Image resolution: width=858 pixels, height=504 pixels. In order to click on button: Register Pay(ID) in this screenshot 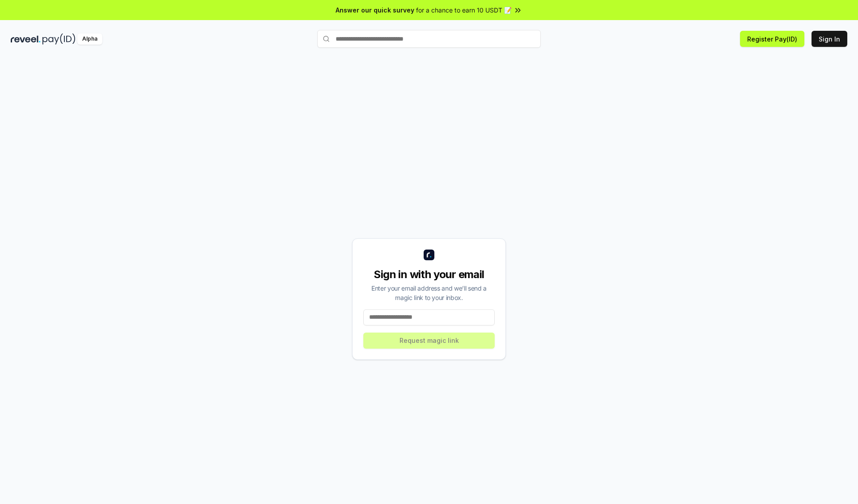, I will do `click(772, 39)`.